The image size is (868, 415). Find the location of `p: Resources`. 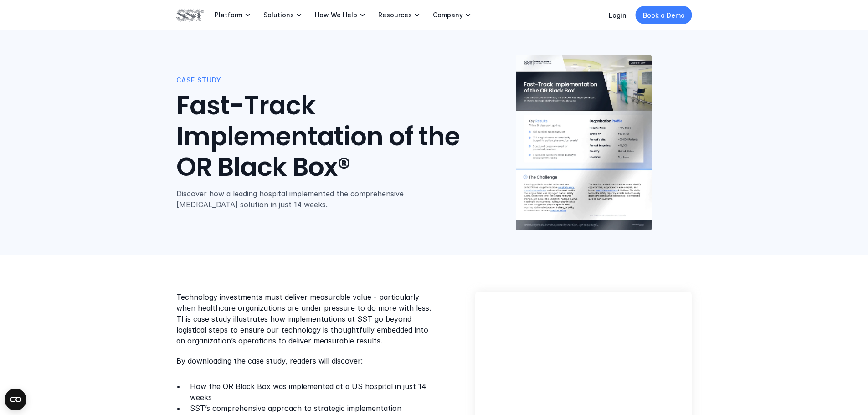

p: Resources is located at coordinates (395, 15).